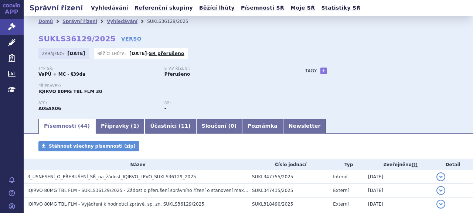 The width and height of the screenshot is (473, 213). Describe the element at coordinates (219, 126) in the screenshot. I see `a: Sloučení (0)` at that location.